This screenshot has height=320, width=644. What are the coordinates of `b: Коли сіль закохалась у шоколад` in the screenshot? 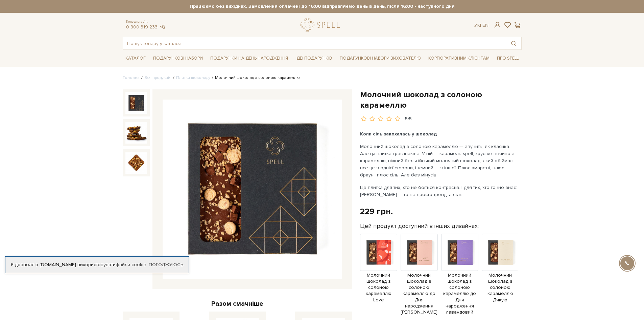 It's located at (398, 134).